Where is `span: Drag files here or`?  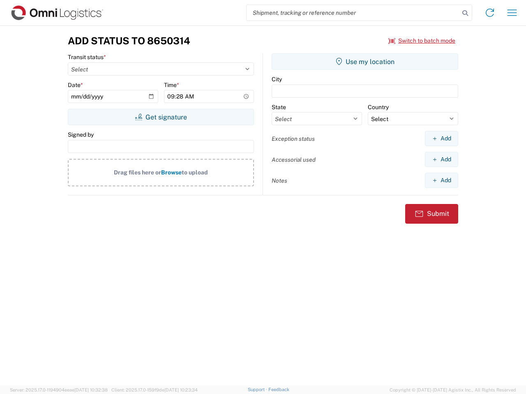
span: Drag files here or is located at coordinates (137, 173).